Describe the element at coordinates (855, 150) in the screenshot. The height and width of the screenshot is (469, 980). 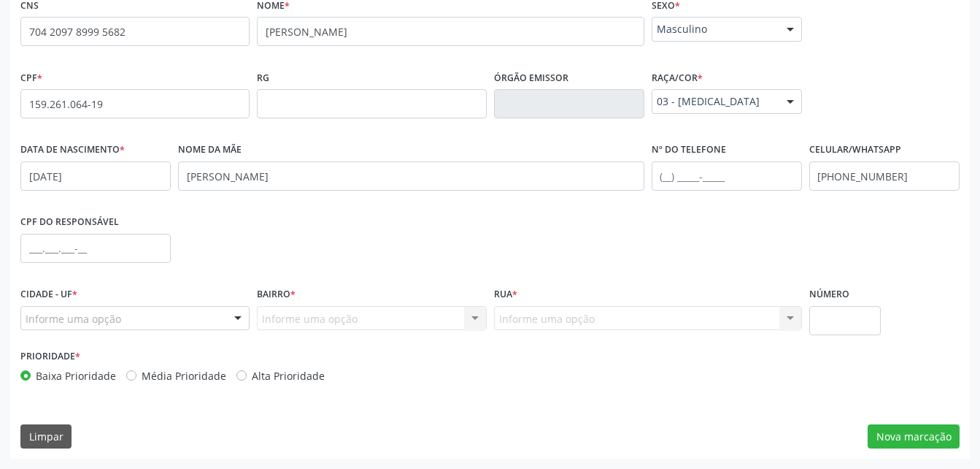
I see `label: Celular/WhatsApp` at that location.